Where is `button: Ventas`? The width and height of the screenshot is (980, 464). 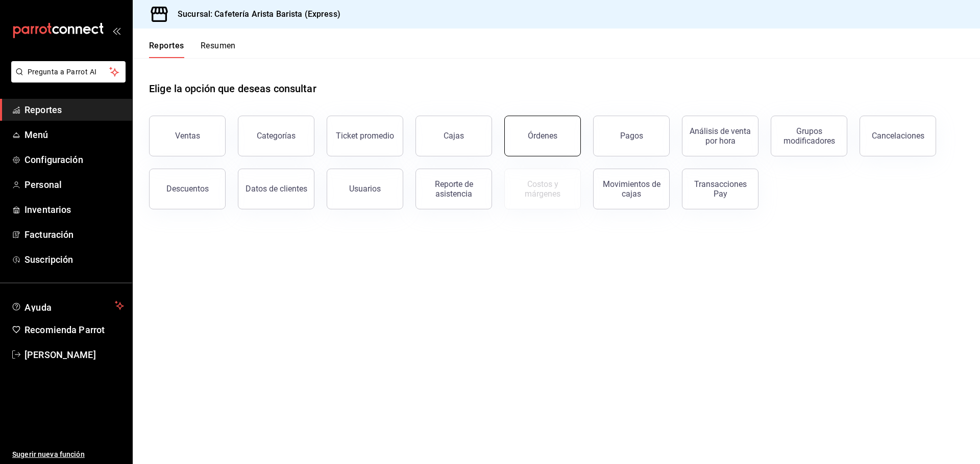 button: Ventas is located at coordinates (187, 136).